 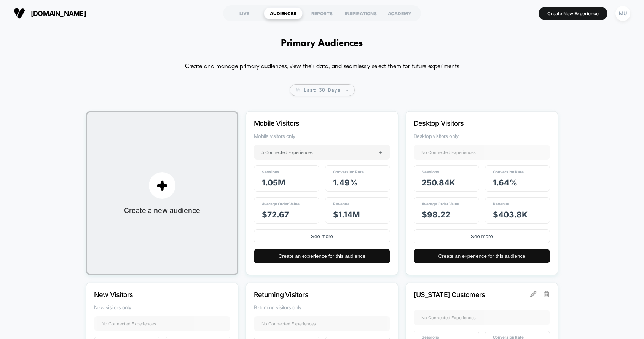 What do you see at coordinates (534, 294) in the screenshot?
I see `img: edit` at bounding box center [534, 294].